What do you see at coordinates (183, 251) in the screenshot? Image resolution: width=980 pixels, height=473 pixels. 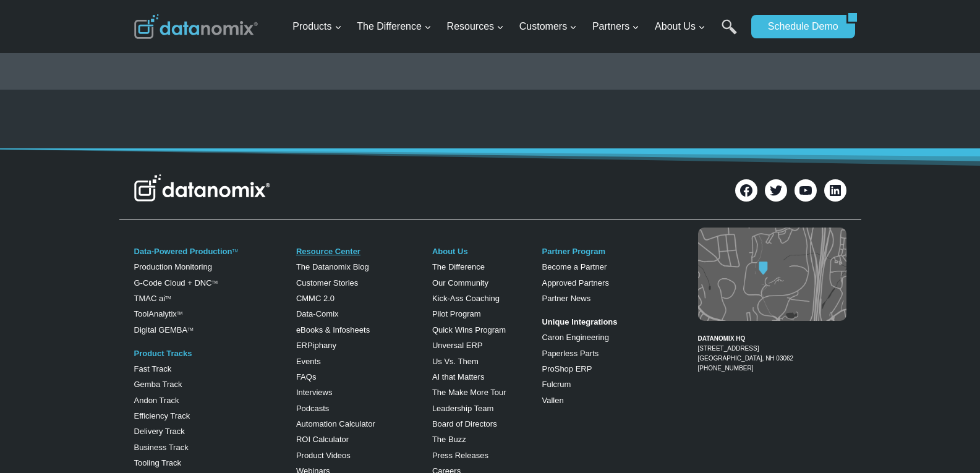 I see `a: Data-Powered Production` at bounding box center [183, 251].